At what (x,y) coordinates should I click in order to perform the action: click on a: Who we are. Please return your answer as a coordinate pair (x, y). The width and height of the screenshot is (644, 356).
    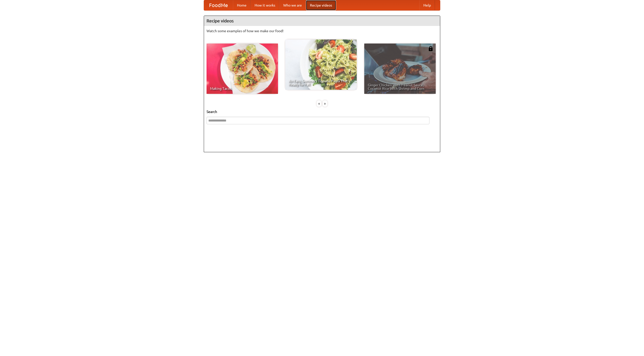
    Looking at the image, I should click on (292, 5).